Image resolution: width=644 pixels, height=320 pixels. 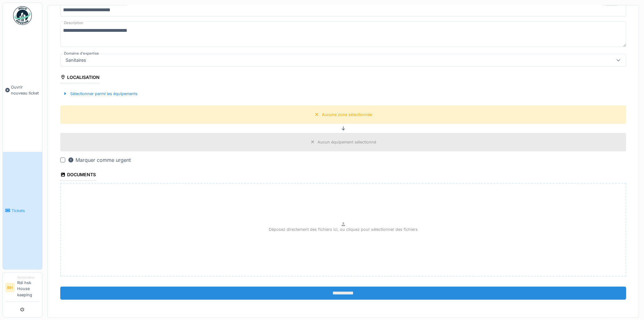 I want to click on span: Tickets, so click(x=26, y=211).